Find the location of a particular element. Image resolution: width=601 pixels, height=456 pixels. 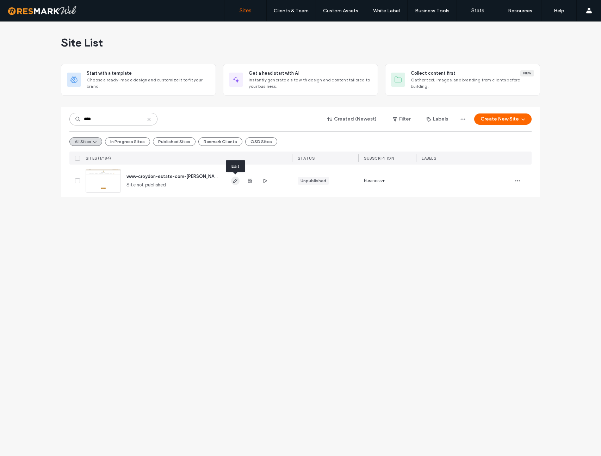

span: Collect content first is located at coordinates (433, 73).